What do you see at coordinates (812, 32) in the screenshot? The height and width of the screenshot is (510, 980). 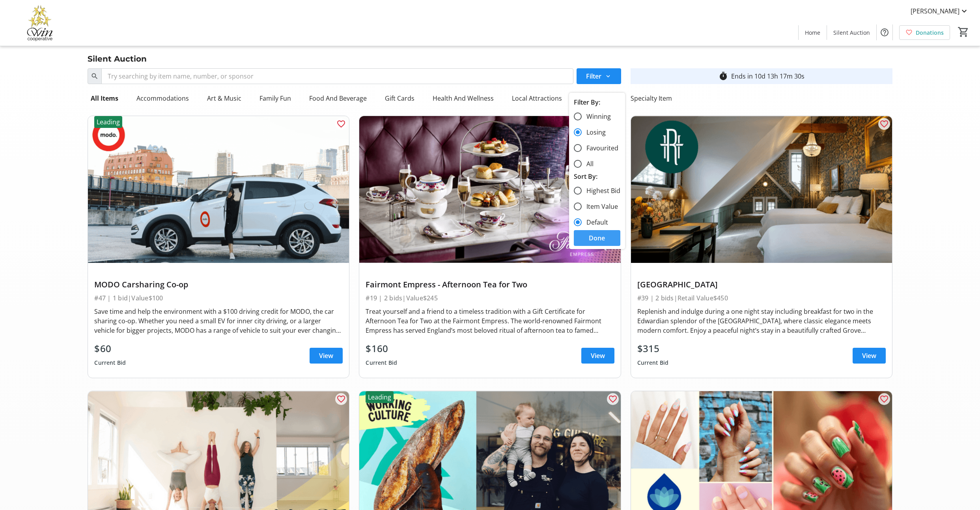 I see `span: Home` at bounding box center [812, 32].